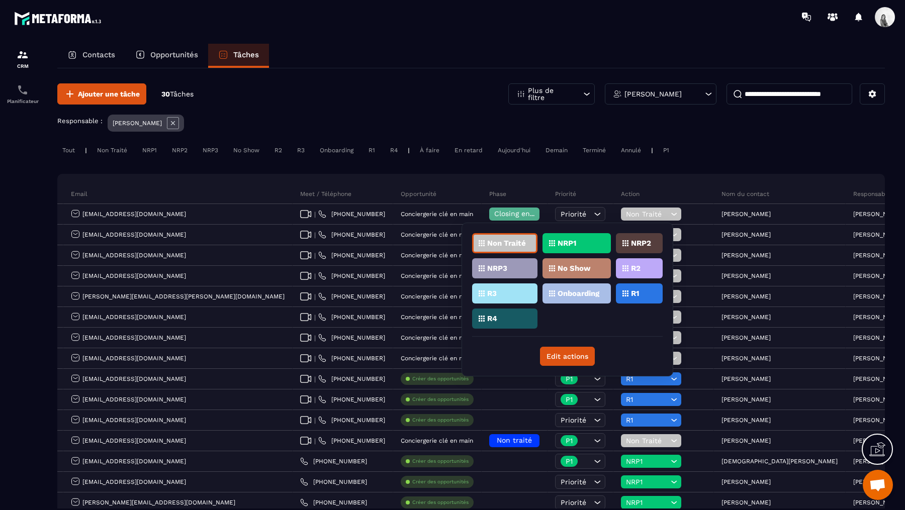 The height and width of the screenshot is (510, 905). Describe the element at coordinates (174, 55) in the screenshot. I see `p: Opportunités` at that location.